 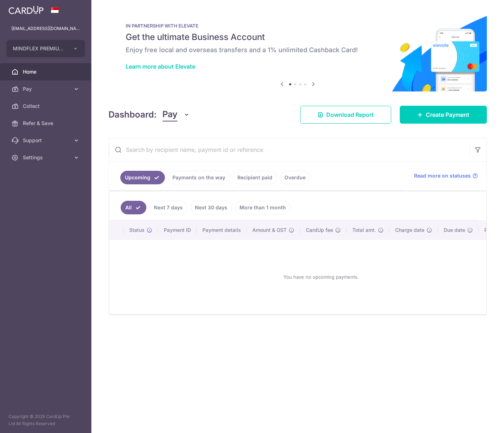 What do you see at coordinates (160, 66) in the screenshot?
I see `a: Learn more about Elevate` at bounding box center [160, 66].